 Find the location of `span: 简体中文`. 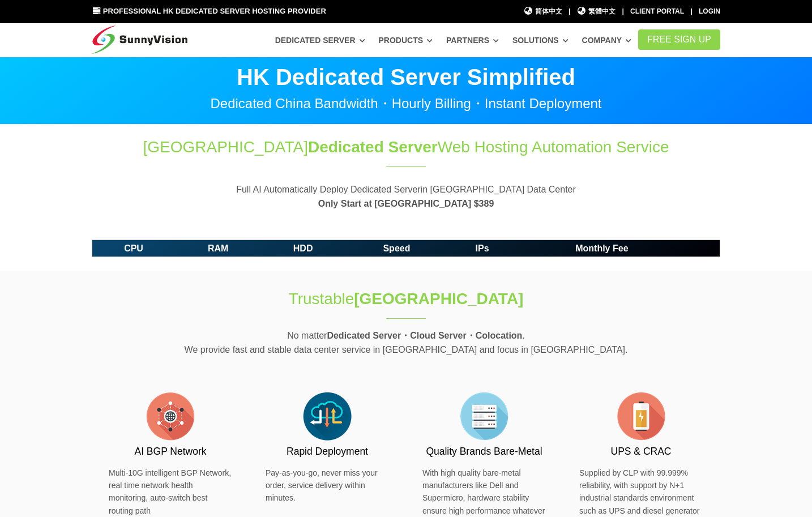

span: 简体中文 is located at coordinates (543, 11).